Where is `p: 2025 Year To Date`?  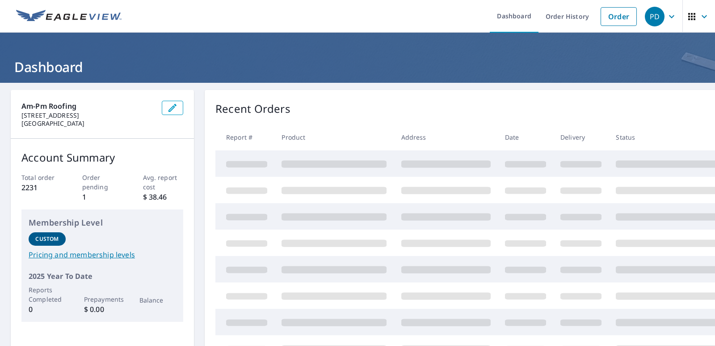 p: 2025 Year To Date is located at coordinates (102, 276).